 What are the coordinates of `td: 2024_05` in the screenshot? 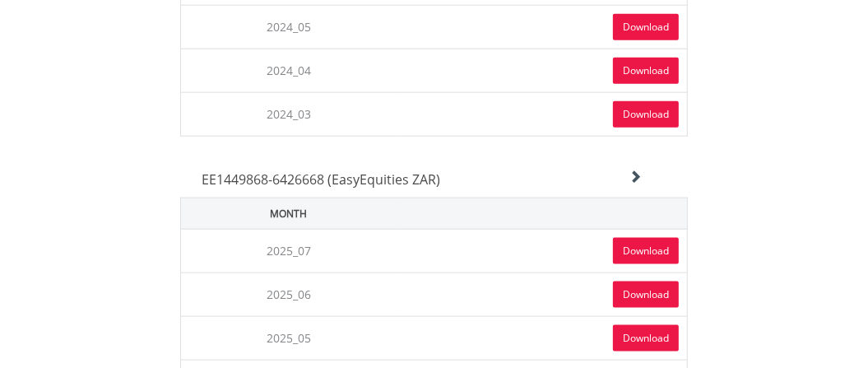 It's located at (289, 27).